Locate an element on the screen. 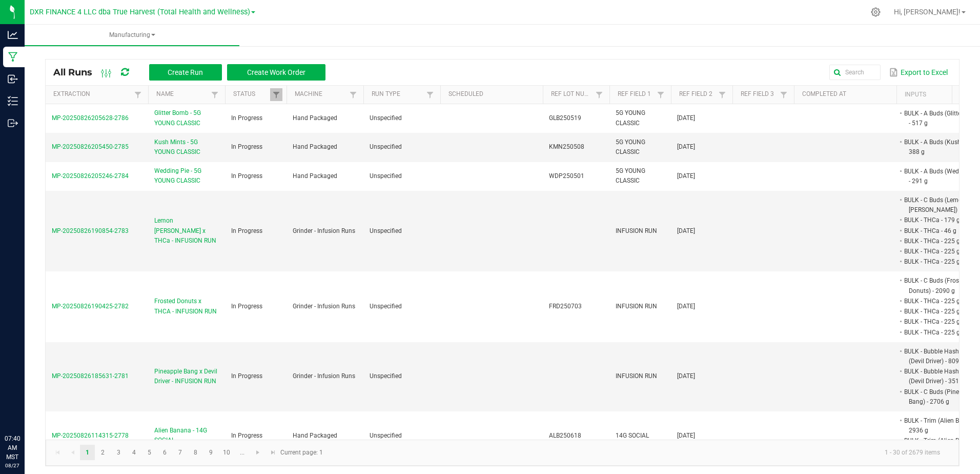  input: Search is located at coordinates (855, 72).